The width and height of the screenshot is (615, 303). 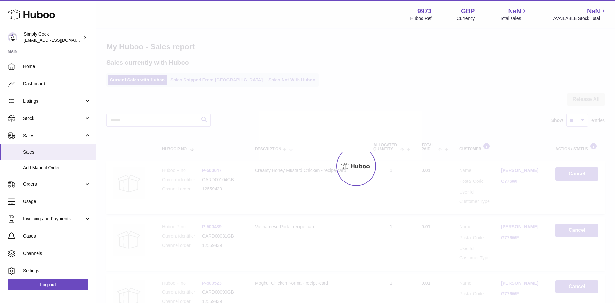 What do you see at coordinates (514, 18) in the screenshot?
I see `span: Total sales` at bounding box center [514, 18].